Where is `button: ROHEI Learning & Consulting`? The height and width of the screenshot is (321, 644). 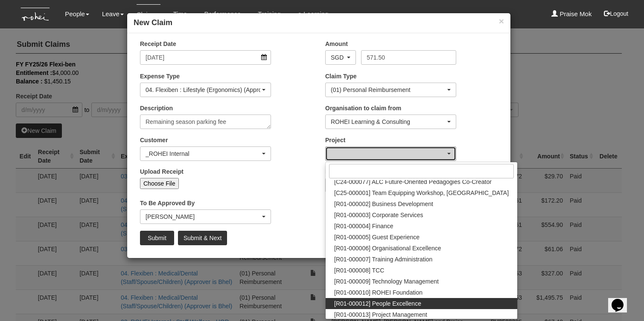 button: ROHEI Learning & Consulting is located at coordinates (390, 122).